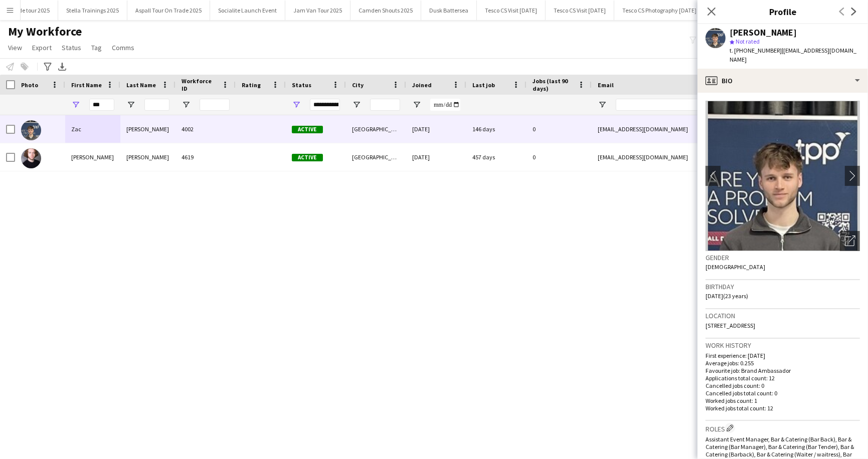 Image resolution: width=868 pixels, height=459 pixels. What do you see at coordinates (553, 84) in the screenshot?
I see `span: Jobs (last 90 days)` at bounding box center [553, 84].